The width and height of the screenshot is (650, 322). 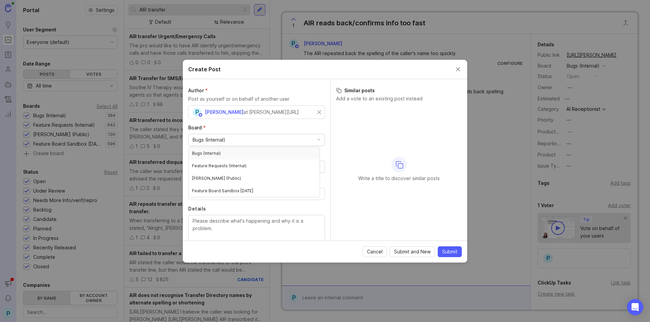 I want to click on button: Close create post modal, so click(x=458, y=69).